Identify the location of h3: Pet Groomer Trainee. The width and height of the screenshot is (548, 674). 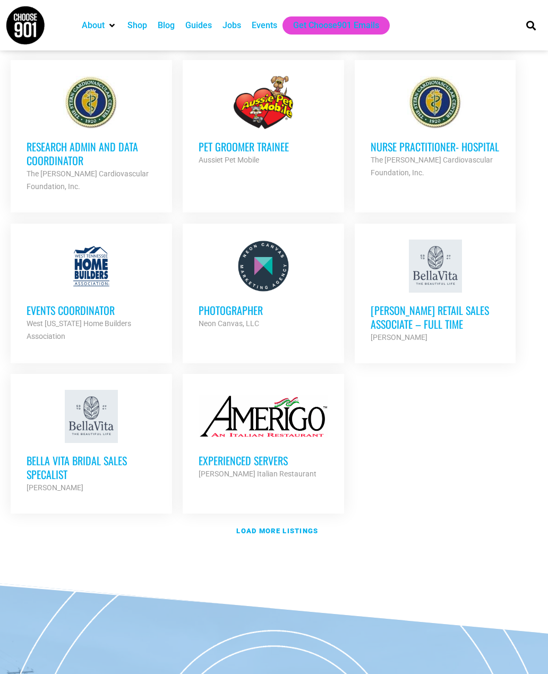
(264, 147).